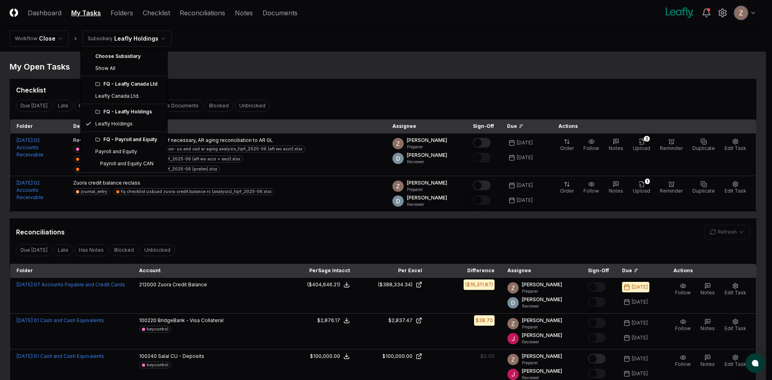 The height and width of the screenshot is (380, 772). What do you see at coordinates (124, 56) in the screenshot?
I see `div: Choose Subsidiary` at bounding box center [124, 56].